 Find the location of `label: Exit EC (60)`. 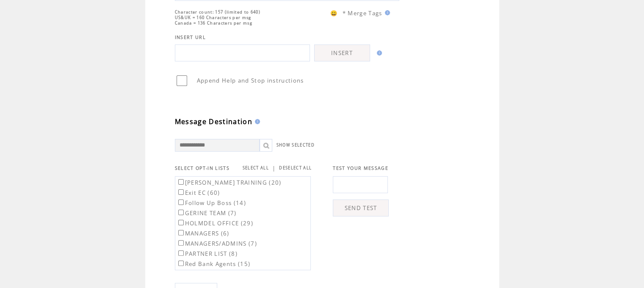

label: Exit EC (60) is located at coordinates (198, 193).